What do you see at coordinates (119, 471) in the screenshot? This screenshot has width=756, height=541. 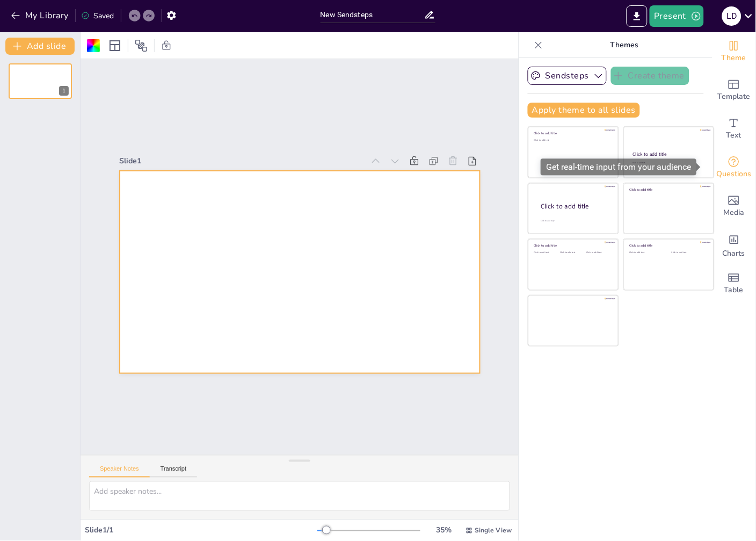 I see `button: Speaker Notes` at bounding box center [119, 471].